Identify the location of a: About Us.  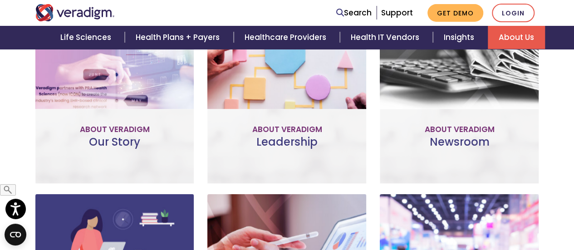
(516, 37).